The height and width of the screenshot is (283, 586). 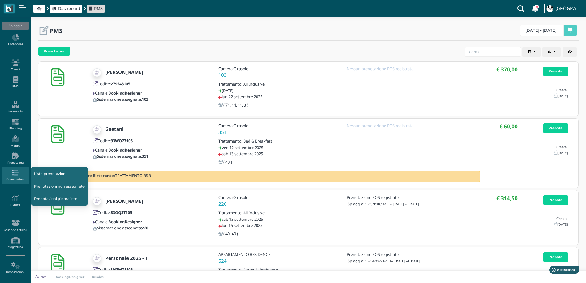 What do you see at coordinates (29, 7) in the screenshot?
I see `span: Assistenza` at bounding box center [29, 7].